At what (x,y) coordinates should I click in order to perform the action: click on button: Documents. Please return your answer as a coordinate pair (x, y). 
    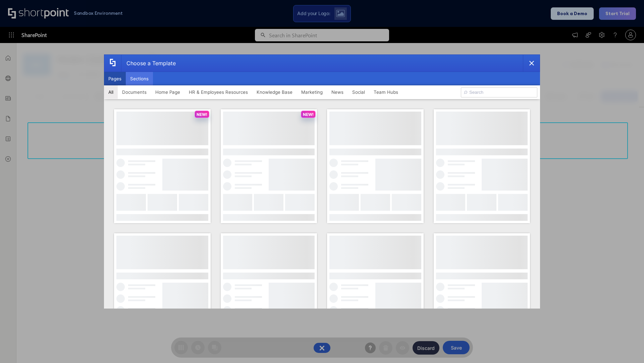
    Looking at the image, I should click on (134, 92).